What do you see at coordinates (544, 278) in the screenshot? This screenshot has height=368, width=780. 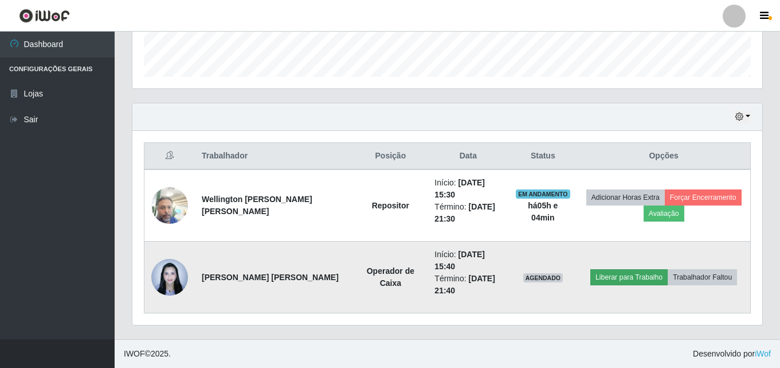 I see `span: AGENDADO` at bounding box center [544, 278].